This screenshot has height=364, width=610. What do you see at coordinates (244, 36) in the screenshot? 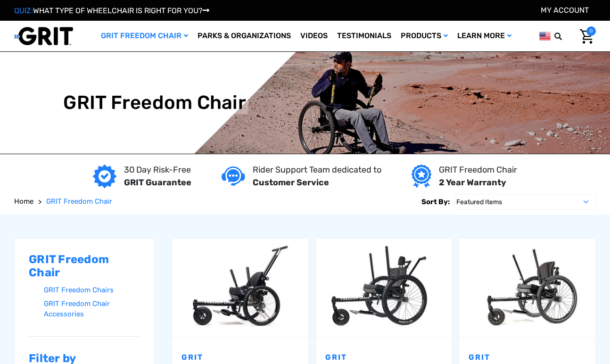
I see `a: Parks & Organizations` at bounding box center [244, 36].